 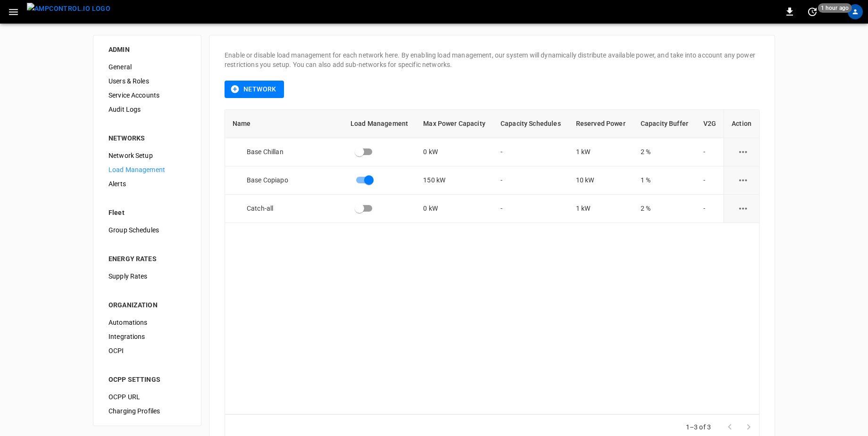 I want to click on span: Automations, so click(x=147, y=322).